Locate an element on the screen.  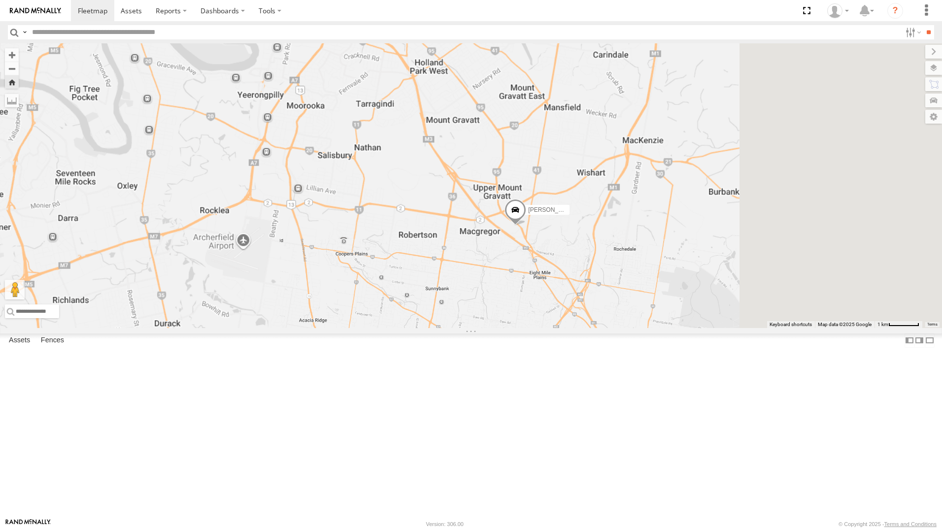
button: Zoom Home is located at coordinates (12, 82).